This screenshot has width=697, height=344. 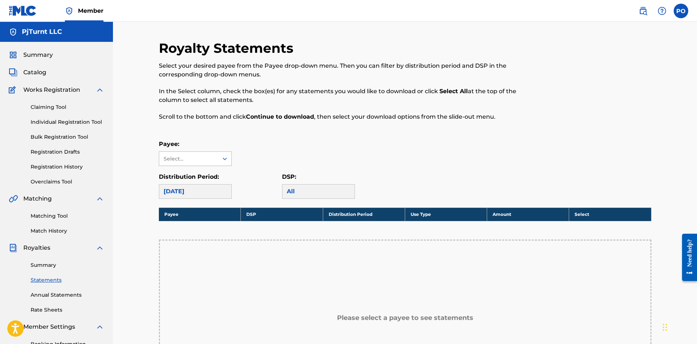 I want to click on strong: Select All, so click(x=454, y=91).